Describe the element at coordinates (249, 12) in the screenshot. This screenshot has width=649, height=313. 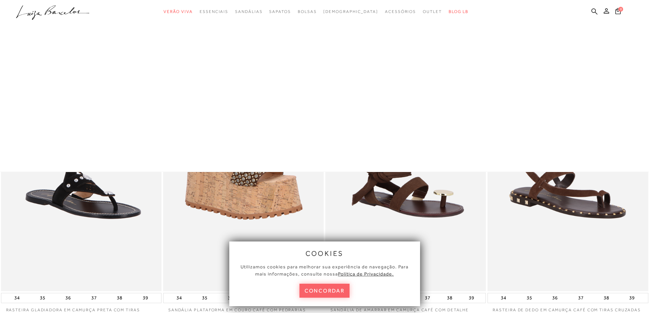
I see `span: Sandálias` at that location.